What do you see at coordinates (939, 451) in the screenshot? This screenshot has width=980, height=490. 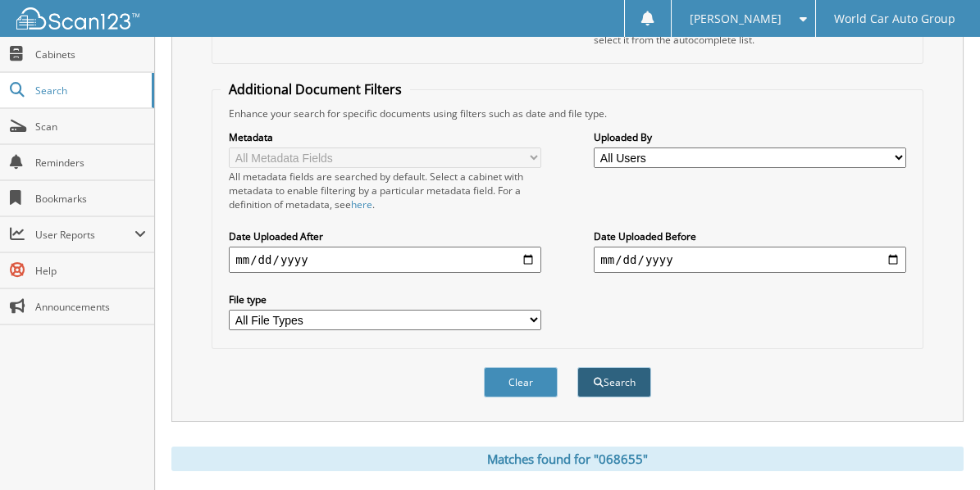 I see `div: Chat Widget` at bounding box center [939, 451].